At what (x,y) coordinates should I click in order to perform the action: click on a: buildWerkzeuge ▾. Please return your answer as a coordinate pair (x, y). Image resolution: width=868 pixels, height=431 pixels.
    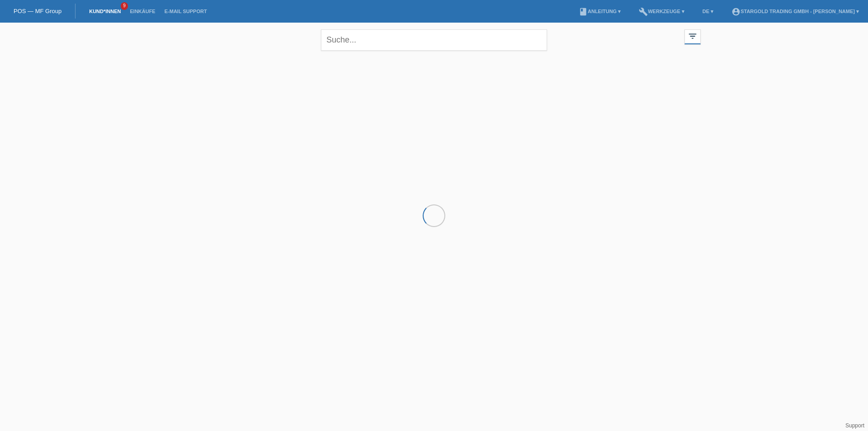
    Looking at the image, I should click on (662, 11).